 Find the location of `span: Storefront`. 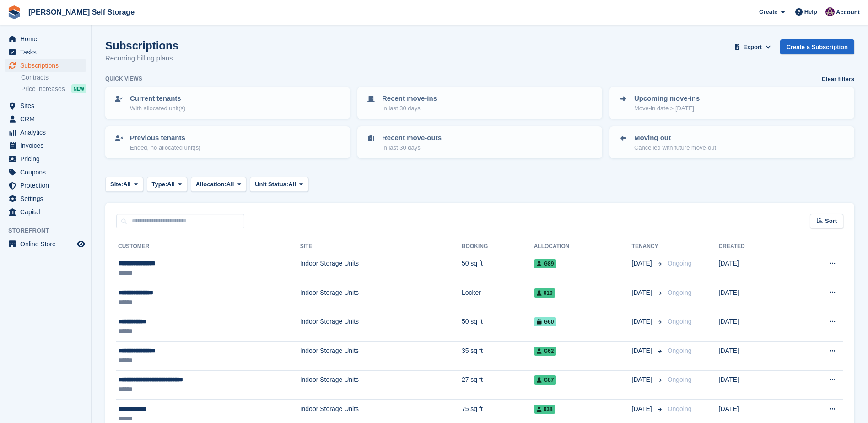

span: Storefront is located at coordinates (49, 231).